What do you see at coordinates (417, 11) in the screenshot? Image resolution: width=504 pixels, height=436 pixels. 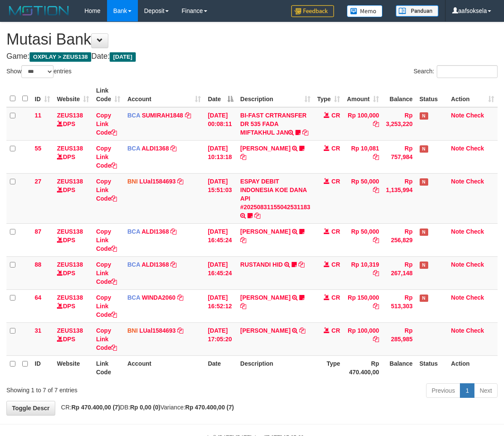 I see `img: panduan.png` at bounding box center [417, 11].